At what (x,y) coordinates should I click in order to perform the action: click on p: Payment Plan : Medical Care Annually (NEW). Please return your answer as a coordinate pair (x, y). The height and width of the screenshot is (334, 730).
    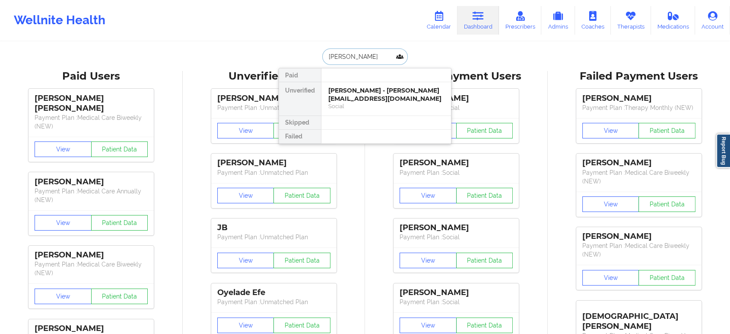
    Looking at the image, I should click on (91, 195).